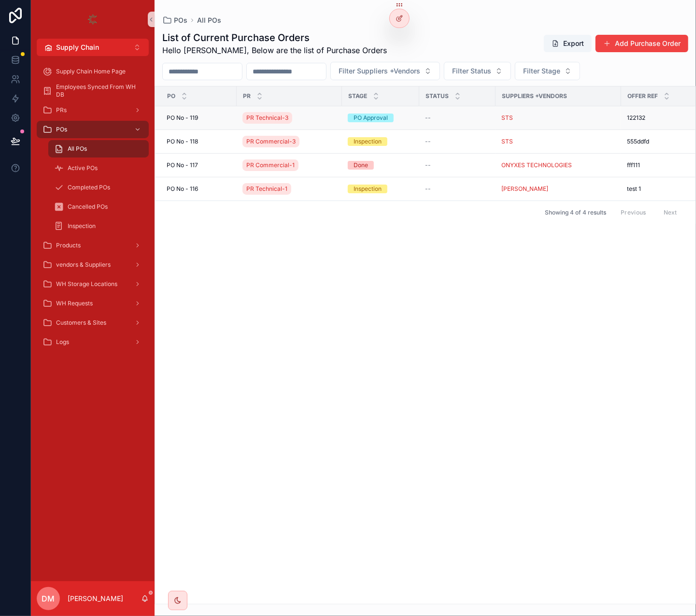 The width and height of the screenshot is (696, 616). I want to click on span: PR, so click(247, 96).